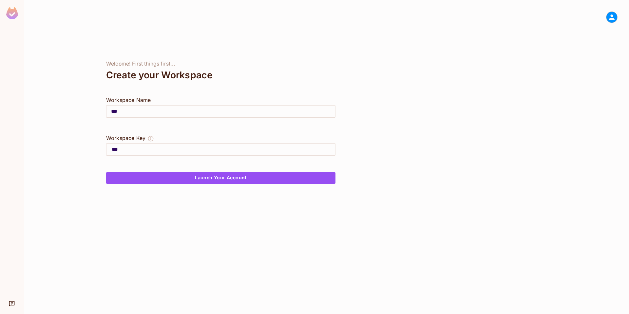  I want to click on button: The Workspace Key is unique, and serves as the identifier of your workspace., so click(151, 139).